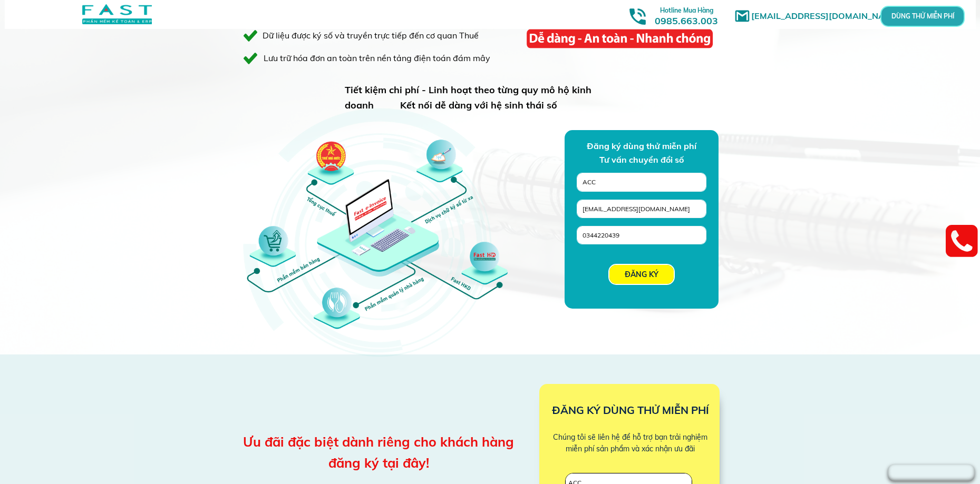  I want to click on h3: 0985.663.003, so click(687, 15).